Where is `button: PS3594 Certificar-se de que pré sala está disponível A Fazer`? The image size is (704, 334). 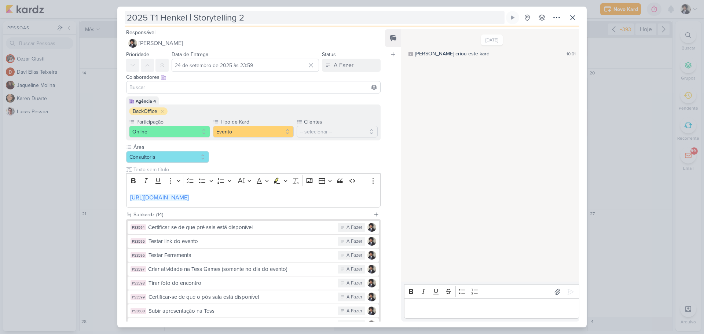
button: PS3594 Certificar-se de que pré sala está disponível A Fazer is located at coordinates (253, 227).